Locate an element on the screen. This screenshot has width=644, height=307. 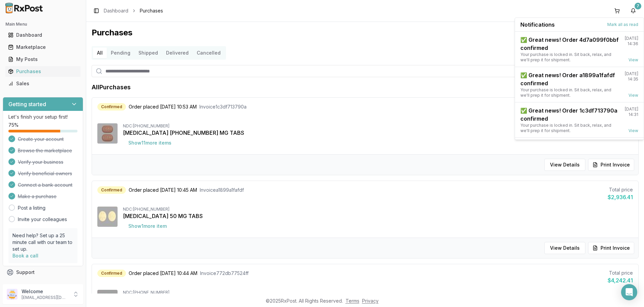
span: Create your account is located at coordinates (41, 139).